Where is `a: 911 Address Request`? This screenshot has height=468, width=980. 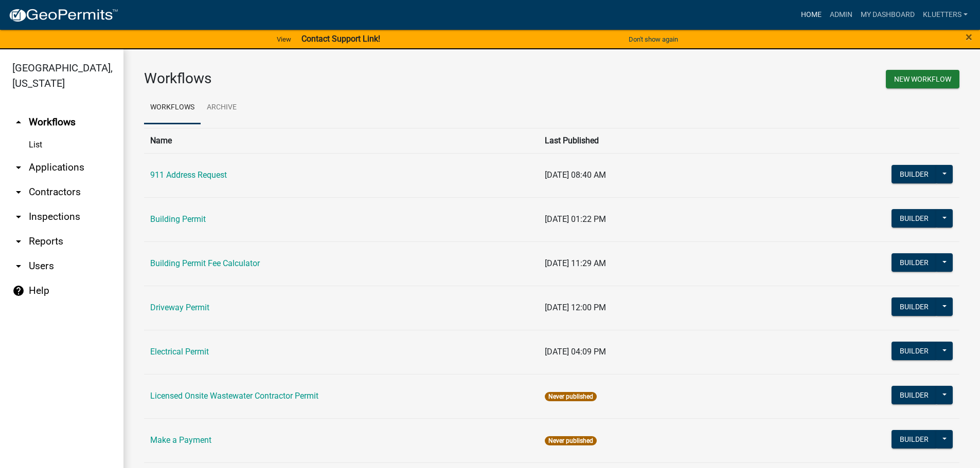
a: 911 Address Request is located at coordinates (188, 175).